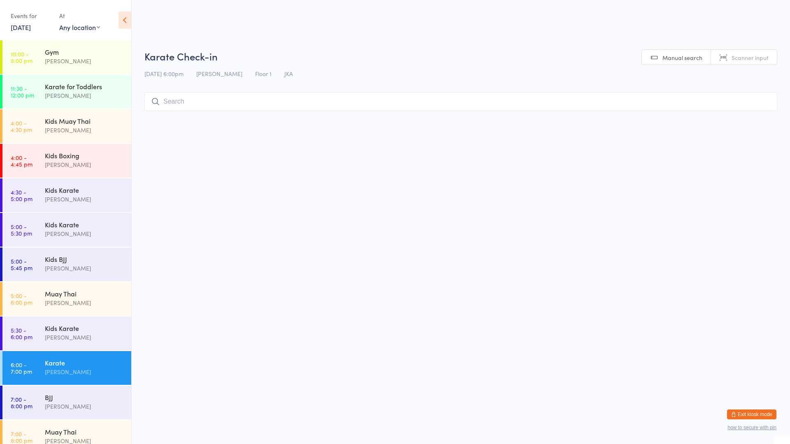 This screenshot has width=790, height=444. What do you see at coordinates (84, 156) in the screenshot?
I see `div: Kids Boxing` at bounding box center [84, 156].